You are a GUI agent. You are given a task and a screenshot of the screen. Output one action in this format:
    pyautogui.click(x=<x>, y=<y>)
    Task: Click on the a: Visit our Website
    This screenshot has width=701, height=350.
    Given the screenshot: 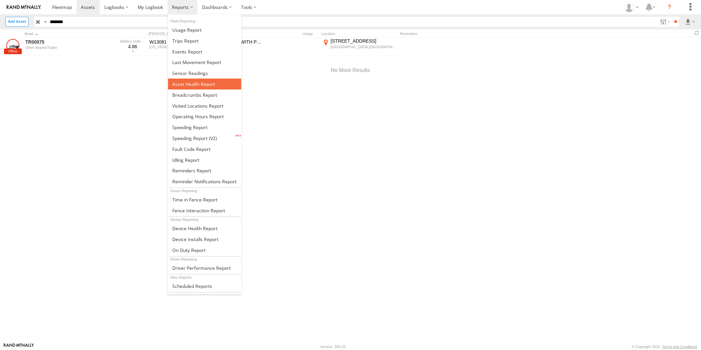 What is the action you would take?
    pyautogui.click(x=19, y=346)
    